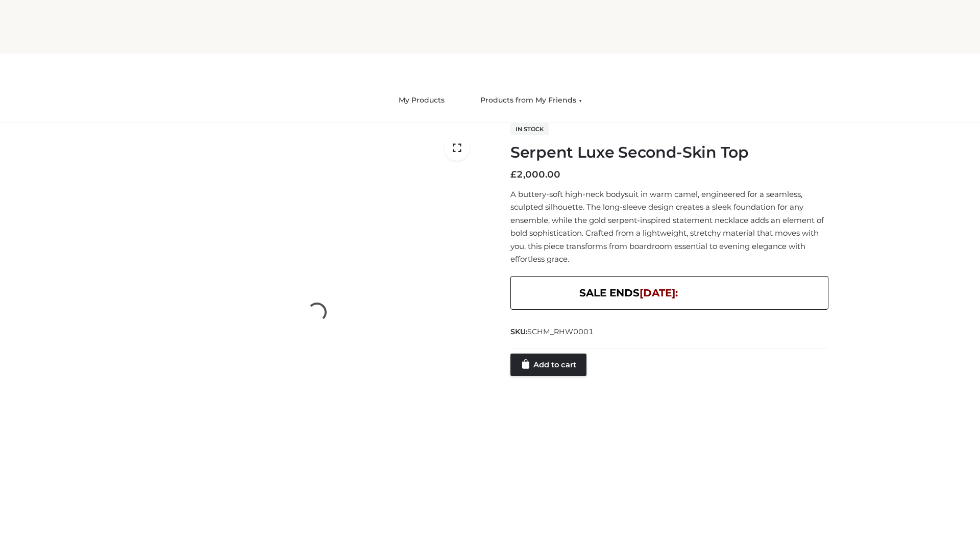 Image resolution: width=980 pixels, height=551 pixels. I want to click on p: A buttery-soft high-neck bodysuit in warm camel, engineered for a seamless, sculpted silhouette. ..., so click(669, 226).